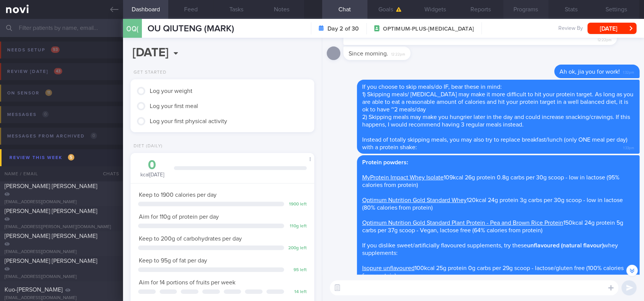  Describe the element at coordinates (178, 195) in the screenshot. I see `span: Keep to 1900 calories per day` at that location.